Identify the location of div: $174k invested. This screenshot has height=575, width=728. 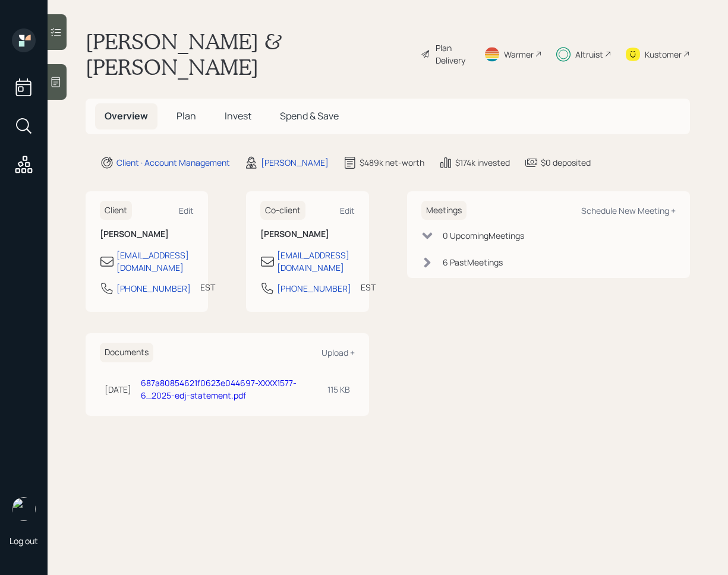
(482, 162).